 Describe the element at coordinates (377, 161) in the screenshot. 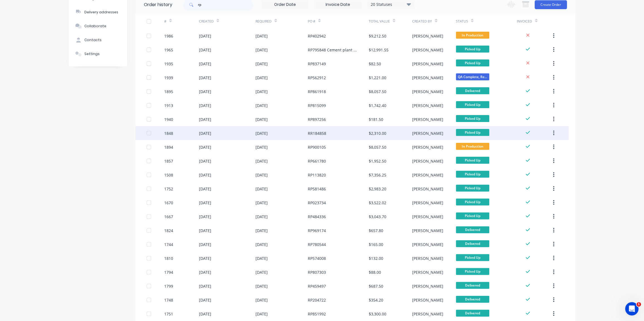

I see `div: $1,952.50` at that location.